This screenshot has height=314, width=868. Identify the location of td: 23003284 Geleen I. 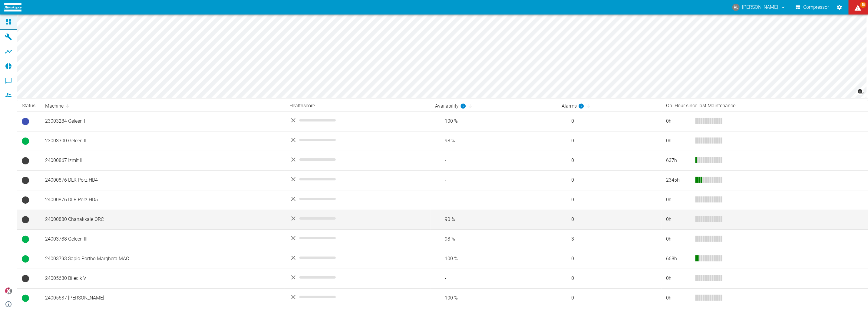
(162, 121).